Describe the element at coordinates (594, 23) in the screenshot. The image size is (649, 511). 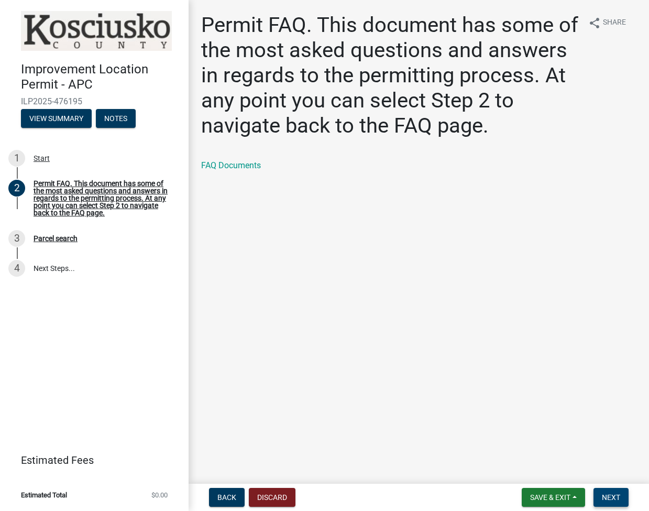
I see `i: share` at that location.